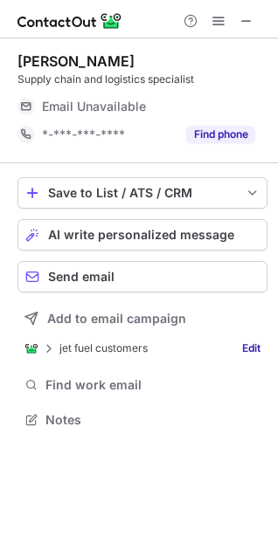 This screenshot has height=557, width=278. Describe the element at coordinates (31, 348) in the screenshot. I see `img: ContactOut` at that location.